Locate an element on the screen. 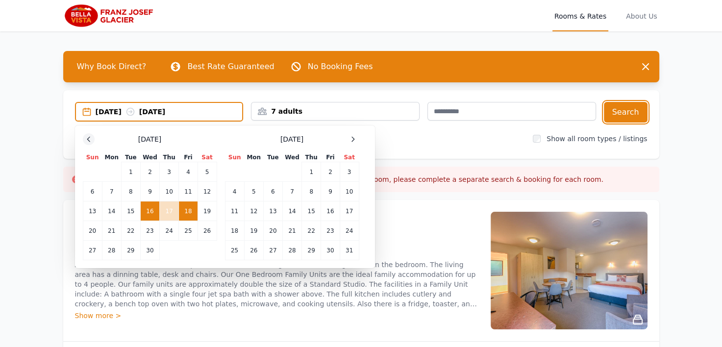 The height and width of the screenshot is (347, 722). td: 31 is located at coordinates (349, 250).